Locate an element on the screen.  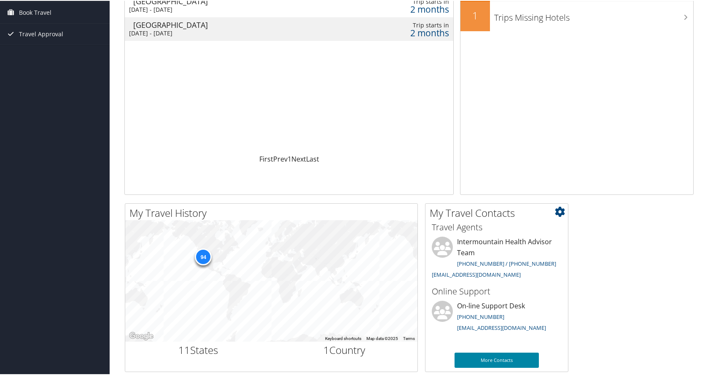
span: Map data ©2025 is located at coordinates (382, 337).